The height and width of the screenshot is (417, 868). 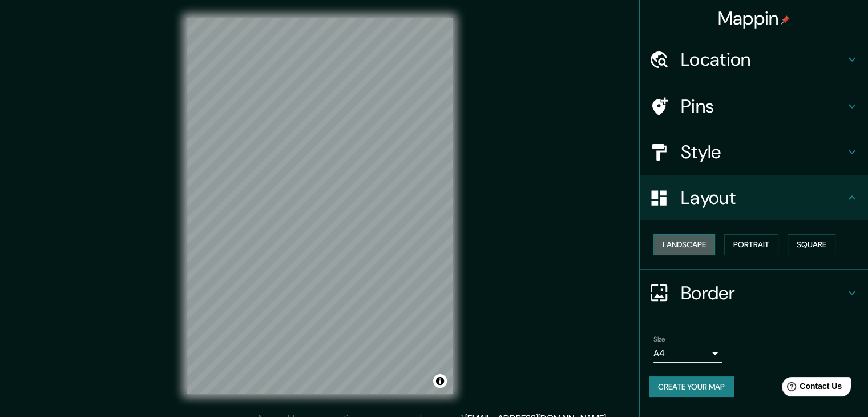 What do you see at coordinates (811, 244) in the screenshot?
I see `button: Square` at bounding box center [811, 244].